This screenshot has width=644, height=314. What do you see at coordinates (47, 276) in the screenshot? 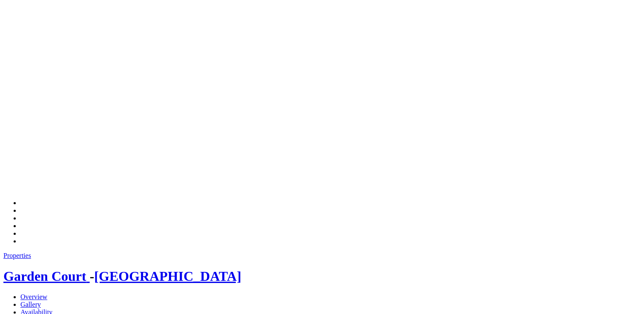
I see `a: Garden Court` at bounding box center [47, 276].